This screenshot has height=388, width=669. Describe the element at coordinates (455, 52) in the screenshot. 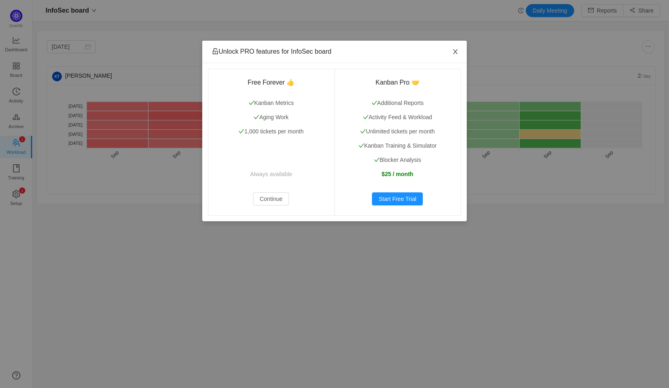

I see `i: icon: close` at that location.